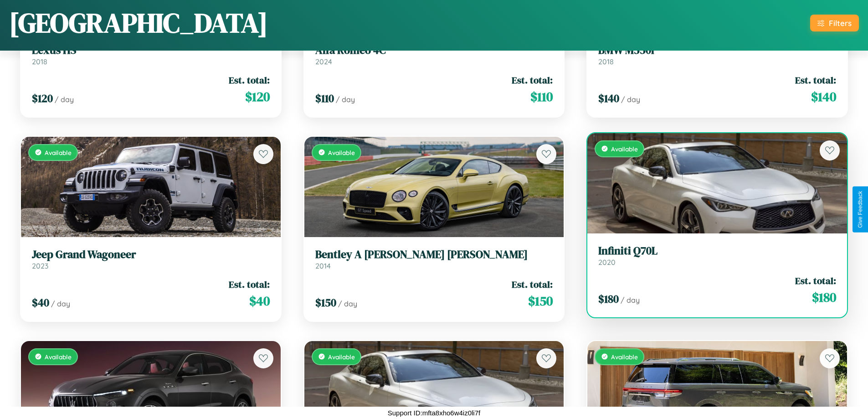 The width and height of the screenshot is (868, 419). What do you see at coordinates (151, 259) in the screenshot?
I see `a: Jeep Grand Wagoneer2023` at bounding box center [151, 259].